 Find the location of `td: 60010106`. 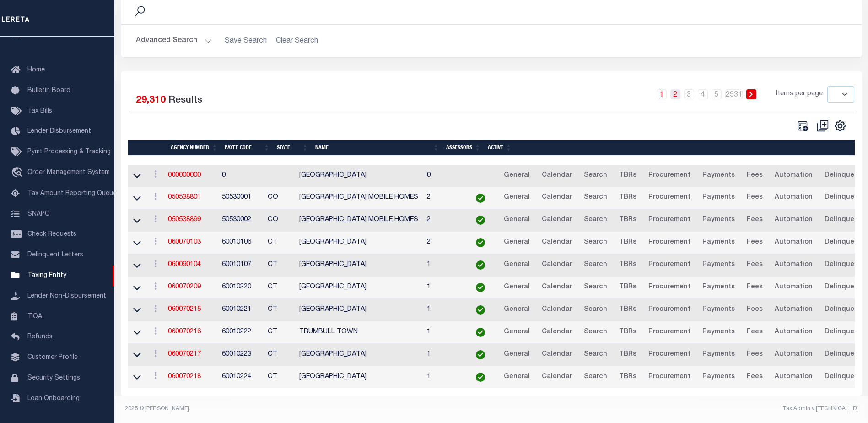

td: 60010106 is located at coordinates (241, 243).